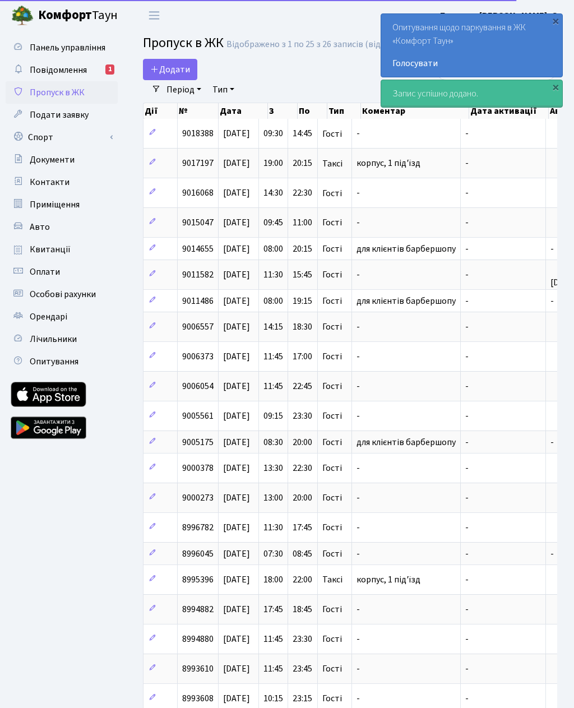  Describe the element at coordinates (160, 111) in the screenshot. I see `th: Дії` at that location.